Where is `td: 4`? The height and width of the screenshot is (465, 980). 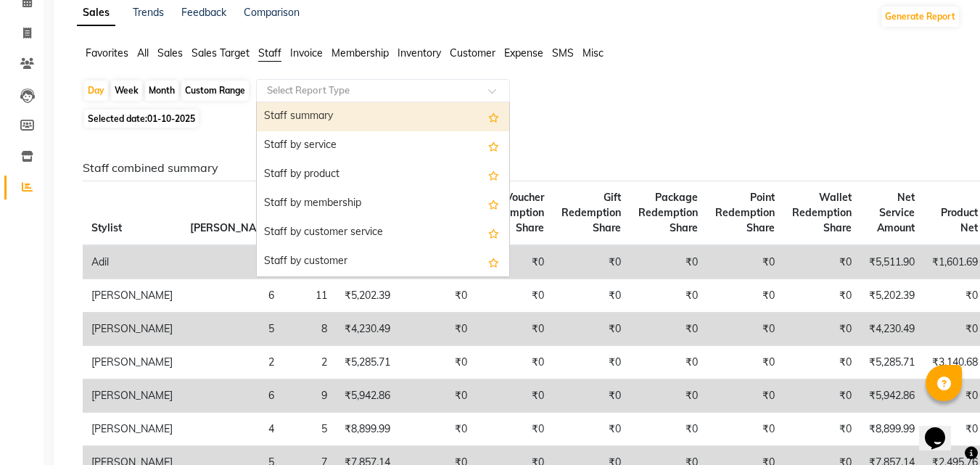
td: 4 is located at coordinates (232, 430).